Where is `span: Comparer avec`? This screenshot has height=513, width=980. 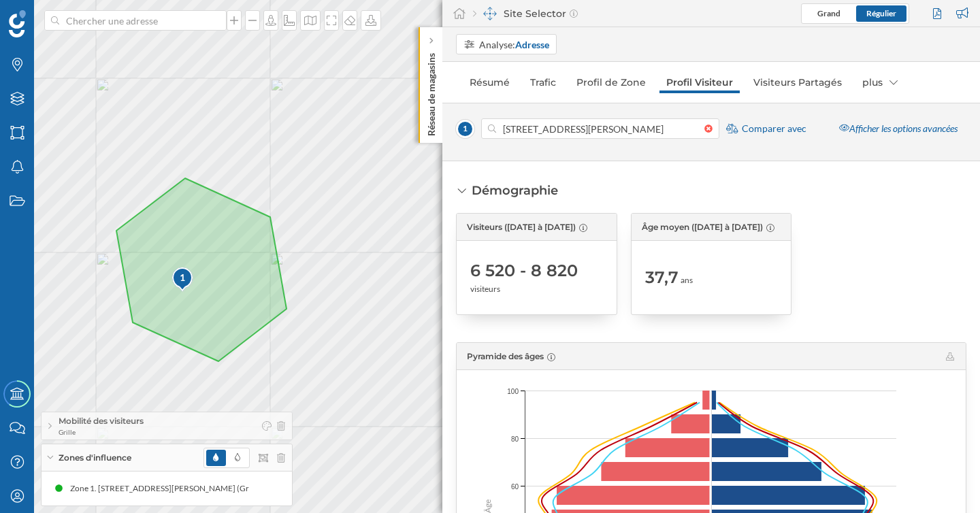 span: Comparer avec is located at coordinates (774, 128).